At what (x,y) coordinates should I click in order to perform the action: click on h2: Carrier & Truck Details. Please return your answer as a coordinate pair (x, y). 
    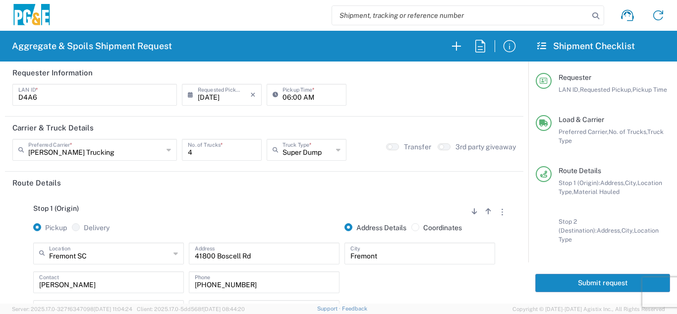
    Looking at the image, I should click on (53, 128).